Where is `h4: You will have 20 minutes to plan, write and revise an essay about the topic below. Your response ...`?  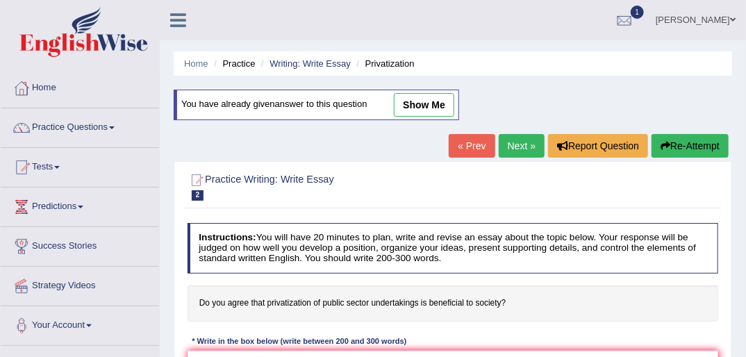 h4: You will have 20 minutes to plan, write and revise an essay about the topic below. Your response ... is located at coordinates (453, 248).